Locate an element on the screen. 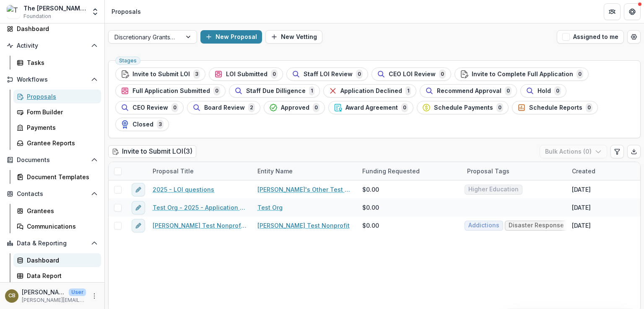 Image resolution: width=644 pixels, height=309 pixels. span: Staff LOI Review is located at coordinates (328, 74).